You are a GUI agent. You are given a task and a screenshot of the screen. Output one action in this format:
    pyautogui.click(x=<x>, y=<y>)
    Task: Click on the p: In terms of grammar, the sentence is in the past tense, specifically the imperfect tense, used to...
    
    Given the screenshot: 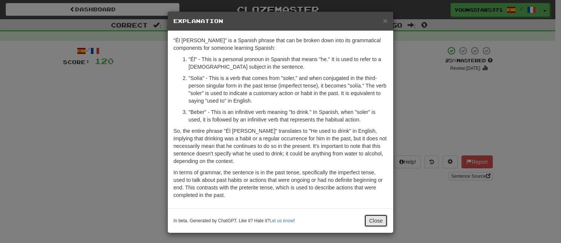 What is the action you would take?
    pyautogui.click(x=280, y=183)
    